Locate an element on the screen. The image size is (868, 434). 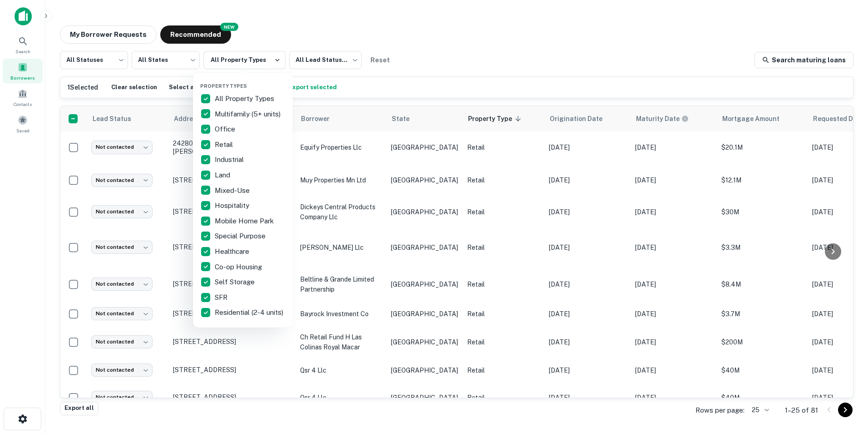
p: Co-op Housing is located at coordinates (240, 267).